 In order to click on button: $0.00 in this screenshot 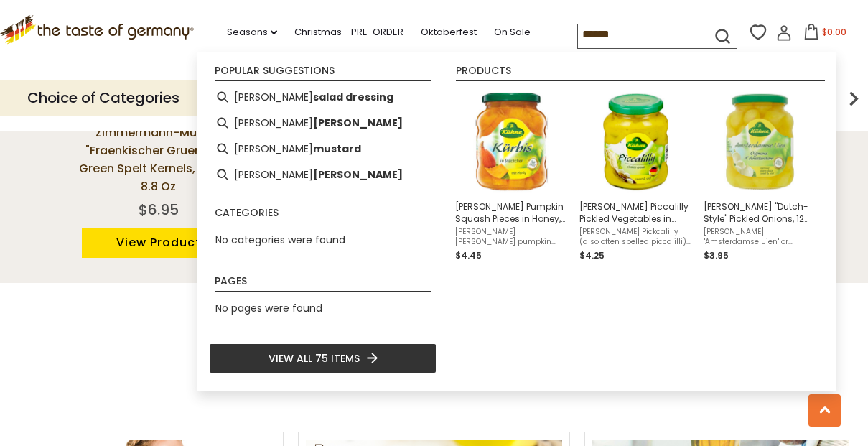, I will do `click(825, 35)`.